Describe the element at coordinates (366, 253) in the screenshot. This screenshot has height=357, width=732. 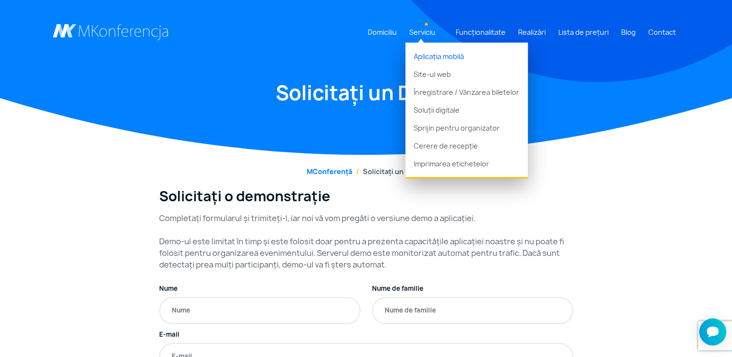
I see `p: Demo-ul este limitat în timp și este folosit doar pentru a prezenta capacitățile aplicației noast...` at that location.